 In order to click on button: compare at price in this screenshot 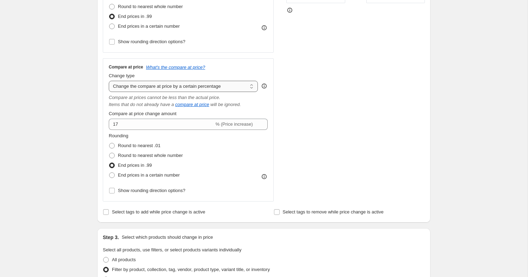, I will do `click(192, 104)`.